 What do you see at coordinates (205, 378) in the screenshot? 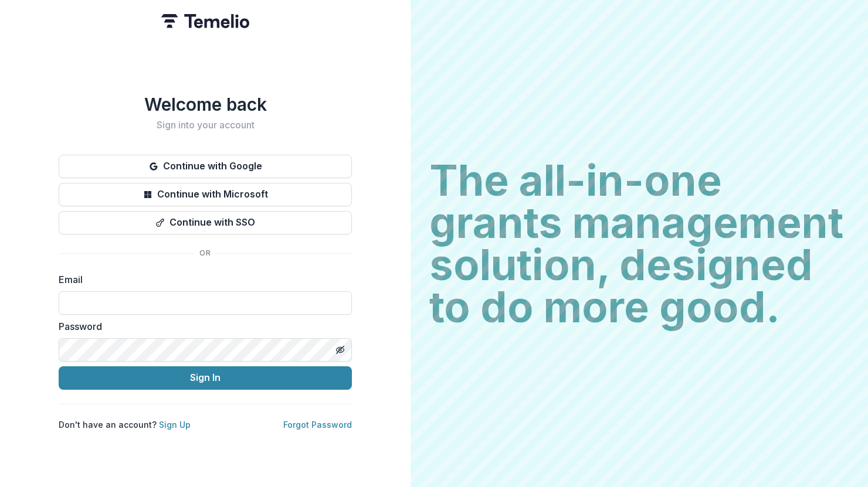
I see `button: Sign In` at bounding box center [205, 378].